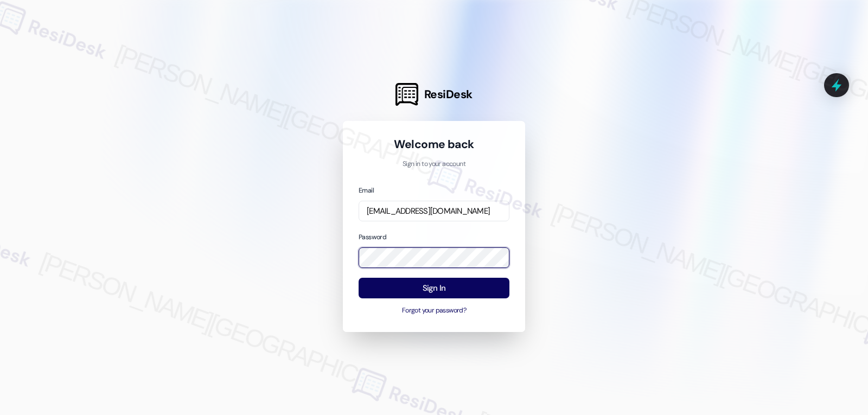 This screenshot has height=415, width=868. I want to click on button: Forgot your password?, so click(434, 311).